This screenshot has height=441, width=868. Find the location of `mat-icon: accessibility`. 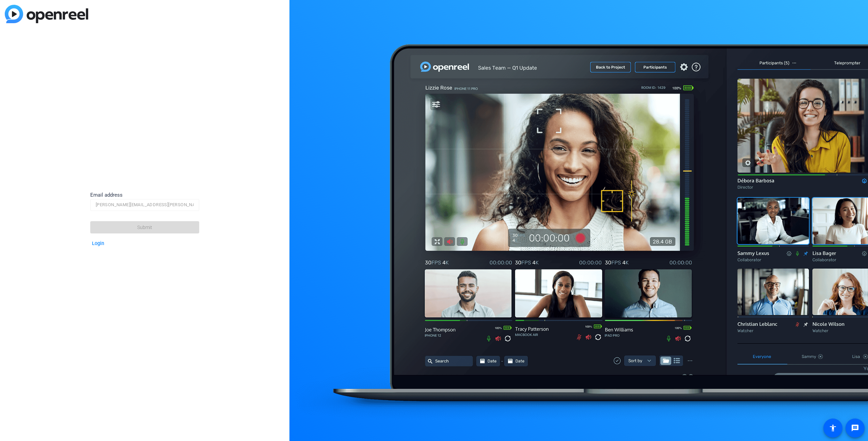

mat-icon: accessibility is located at coordinates (833, 428).